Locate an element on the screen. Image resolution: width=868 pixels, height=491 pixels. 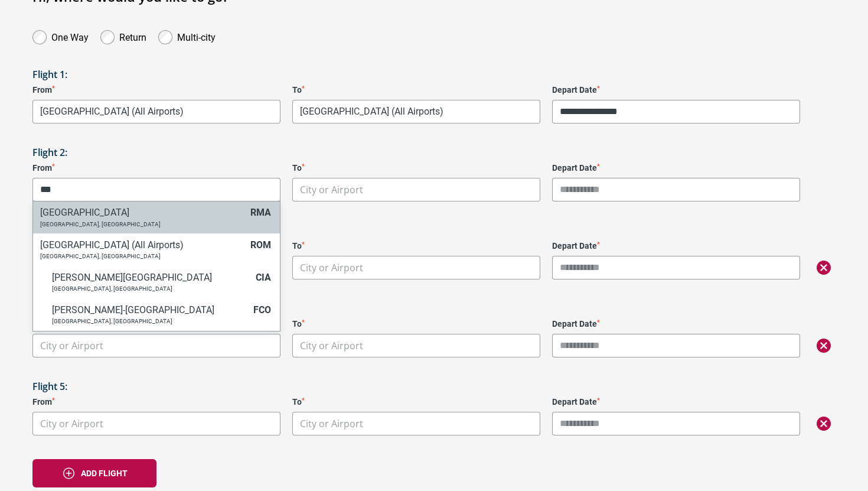
h3: Flight 4: is located at coordinates (434, 308).